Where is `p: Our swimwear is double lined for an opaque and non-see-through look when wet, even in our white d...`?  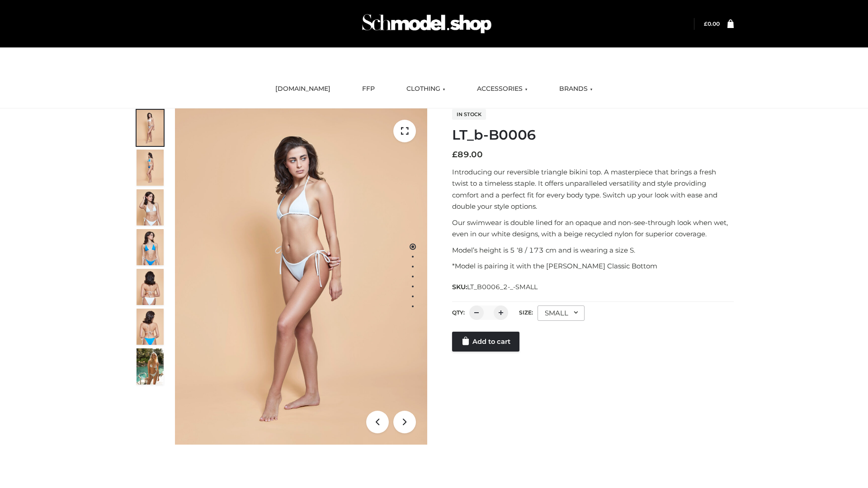
p: Our swimwear is double lined for an opaque and non-see-through look when wet, even in our white d... is located at coordinates (592, 228).